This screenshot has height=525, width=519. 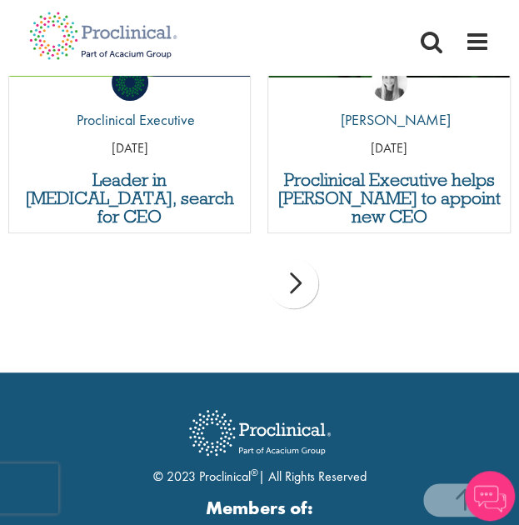 What do you see at coordinates (389, 83) in the screenshot?
I see `img: Hannah Burke` at bounding box center [389, 83].